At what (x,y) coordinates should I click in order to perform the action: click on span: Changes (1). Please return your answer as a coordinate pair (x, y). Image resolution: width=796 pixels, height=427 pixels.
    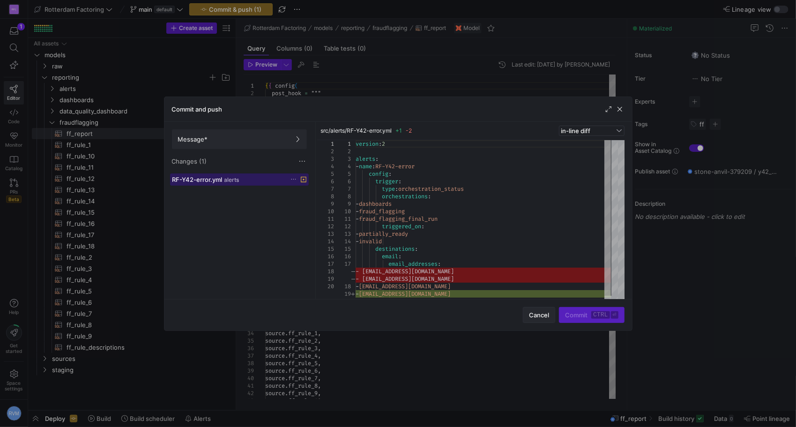
    Looking at the image, I should click on (189, 161).